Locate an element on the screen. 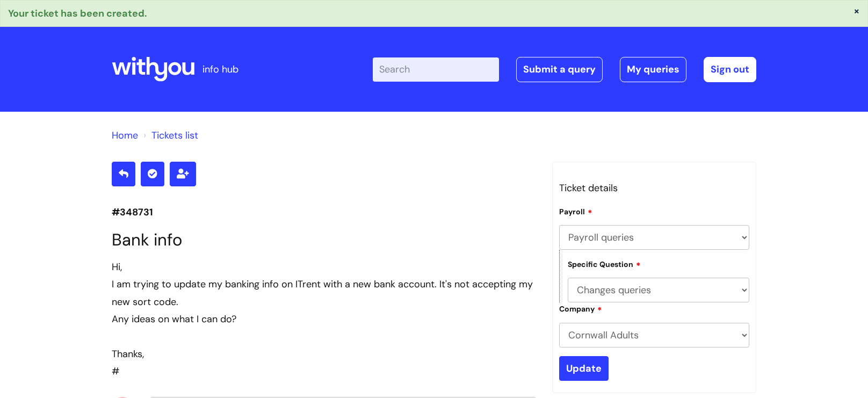 This screenshot has width=868, height=398. div: Thanks, is located at coordinates (324, 354).